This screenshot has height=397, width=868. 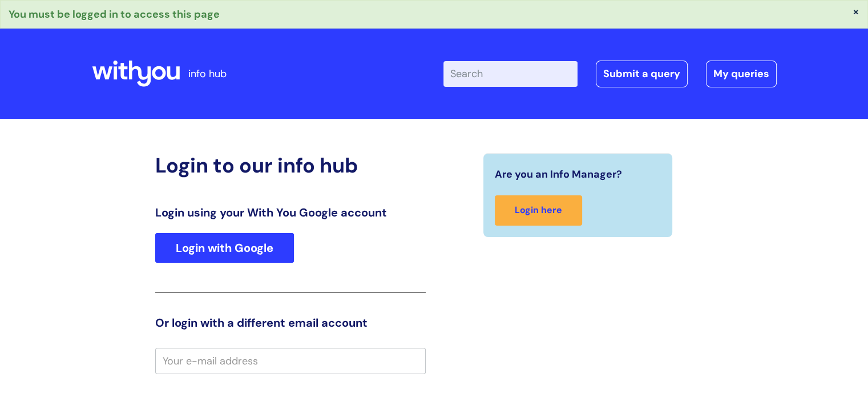 I want to click on h3: Login using your With You Google account, so click(x=291, y=212).